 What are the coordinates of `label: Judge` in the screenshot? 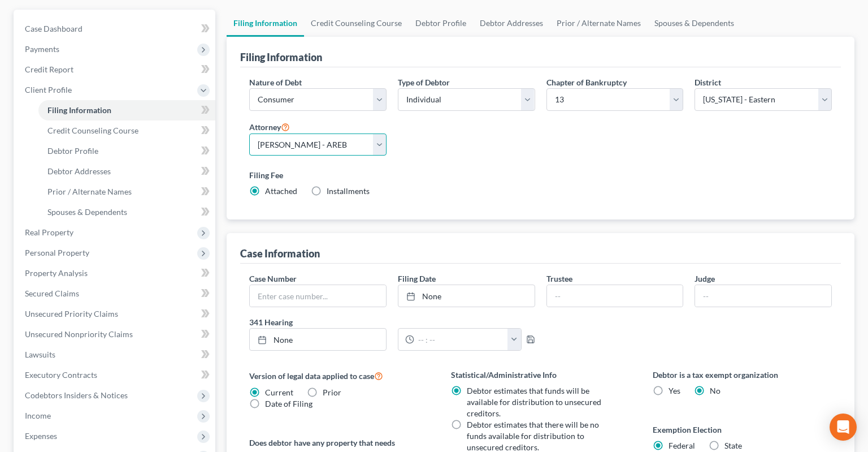 It's located at (705, 278).